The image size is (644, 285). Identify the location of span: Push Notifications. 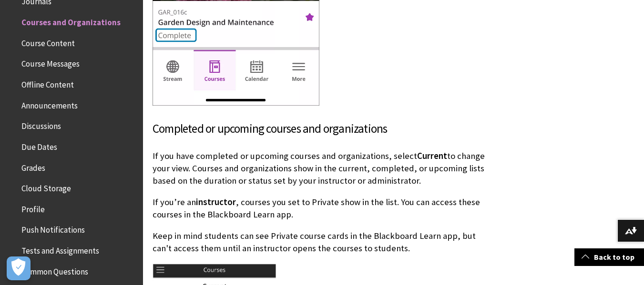
(53, 229).